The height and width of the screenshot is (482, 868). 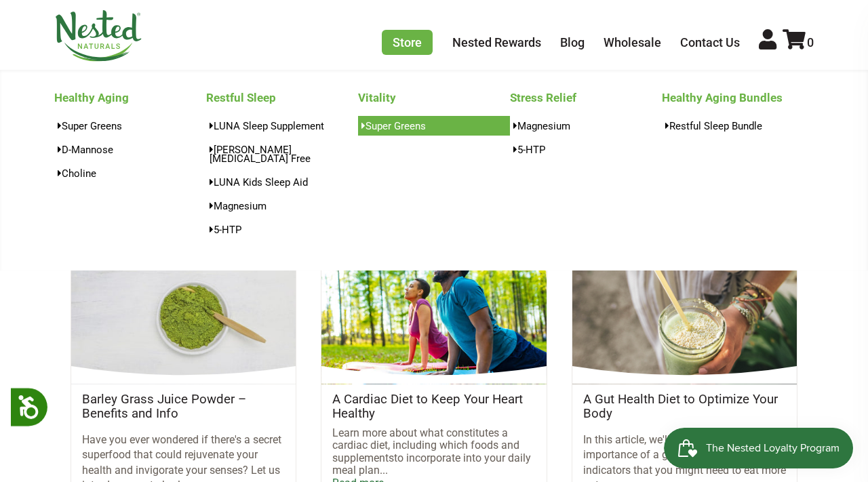 What do you see at coordinates (684, 316) in the screenshot?
I see `img: A Gut Health Diet to Optimize Your Body` at bounding box center [684, 316].